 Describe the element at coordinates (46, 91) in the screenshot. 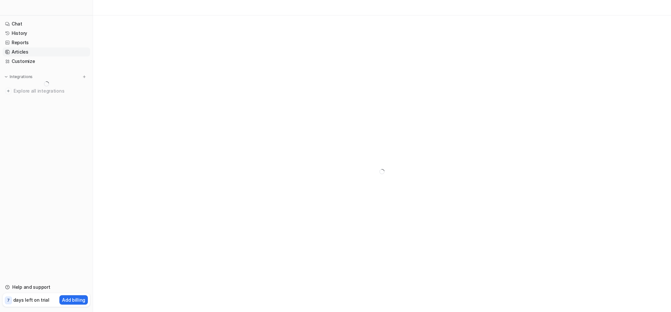

I see `a: Explore all integrations` at that location.